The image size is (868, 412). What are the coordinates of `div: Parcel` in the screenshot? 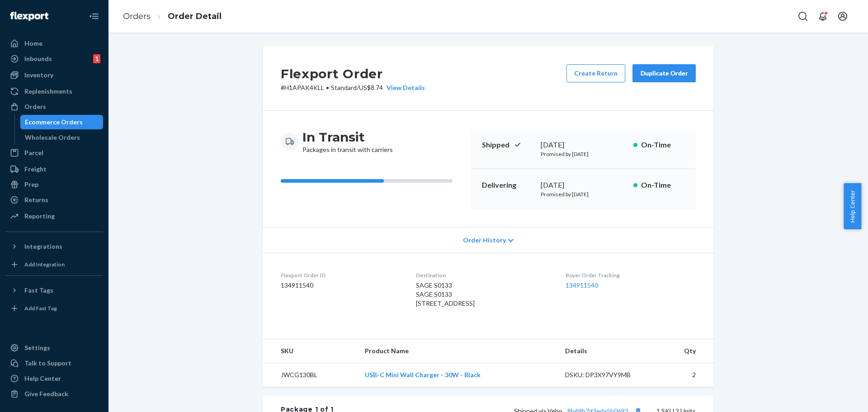 It's located at (34, 153).